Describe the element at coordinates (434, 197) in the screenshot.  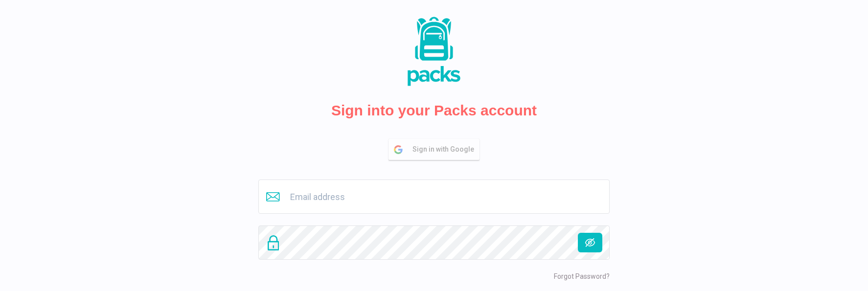
I see `input: Email address` at that location.